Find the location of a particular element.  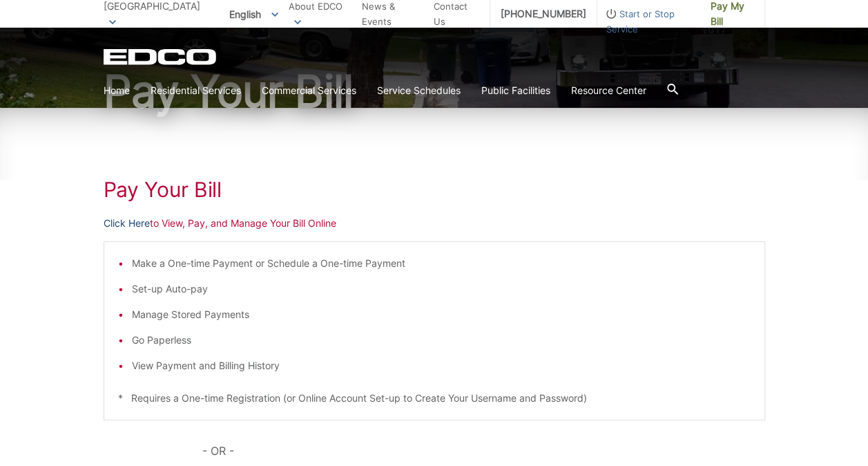

a: Commercial Services is located at coordinates (309, 91).